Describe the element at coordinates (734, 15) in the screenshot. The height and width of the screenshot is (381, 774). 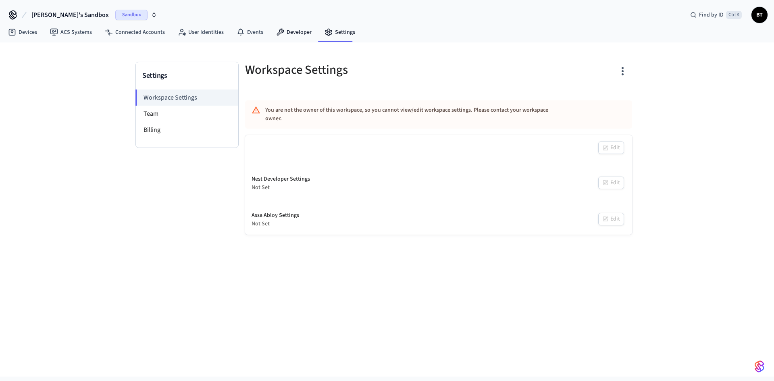
I see `span: Ctrl K` at that location.